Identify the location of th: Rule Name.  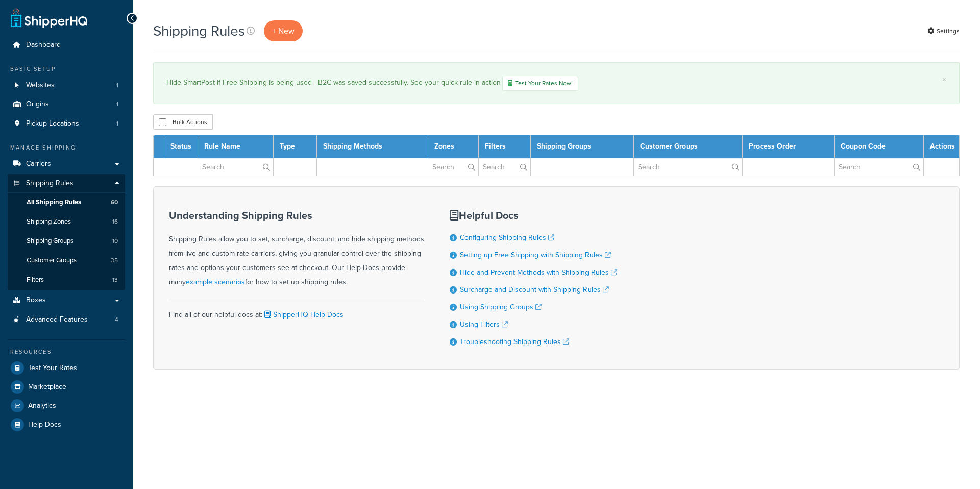
(236, 146).